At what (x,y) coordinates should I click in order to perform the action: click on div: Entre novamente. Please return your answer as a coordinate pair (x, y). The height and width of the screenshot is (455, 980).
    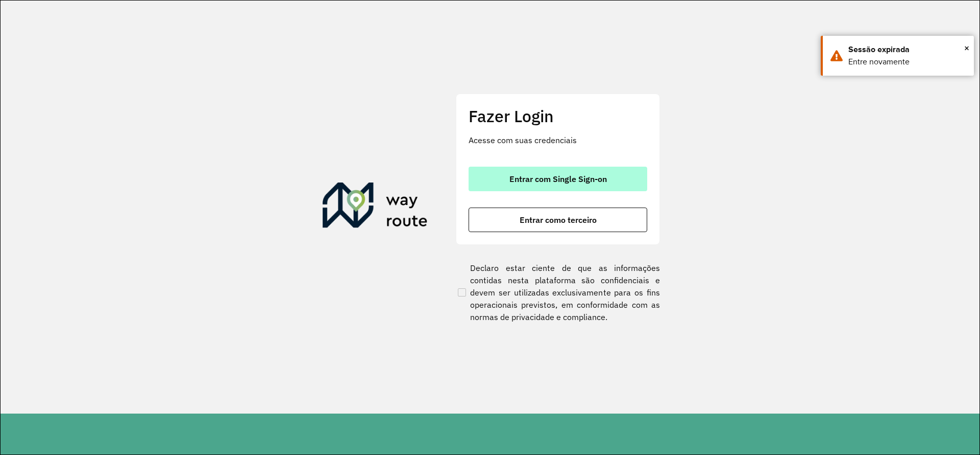
    Looking at the image, I should click on (907, 62).